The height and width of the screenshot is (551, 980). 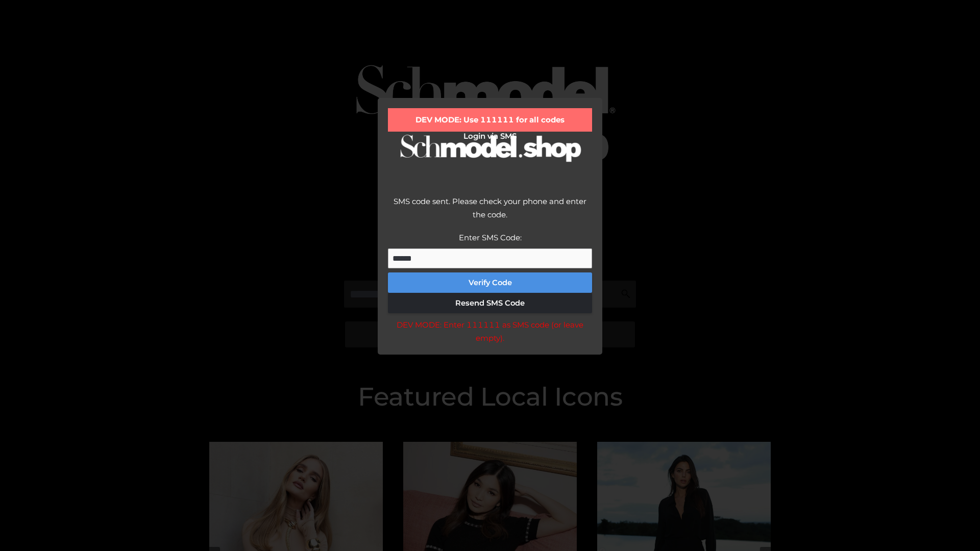 I want to click on button: Verify Code, so click(x=490, y=283).